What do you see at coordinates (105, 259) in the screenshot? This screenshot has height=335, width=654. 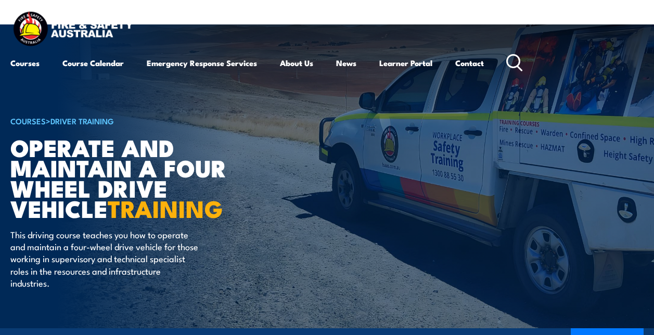 I see `p: This driving course teaches you how to operate and maintain a four-wheel drive vehicle for those ...` at bounding box center [105, 259].